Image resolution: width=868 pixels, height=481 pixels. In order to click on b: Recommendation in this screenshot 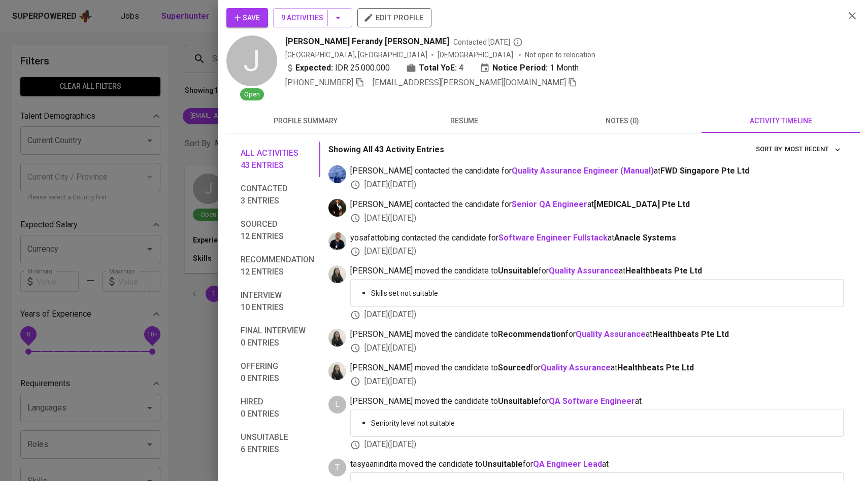, I will do `click(531, 334)`.